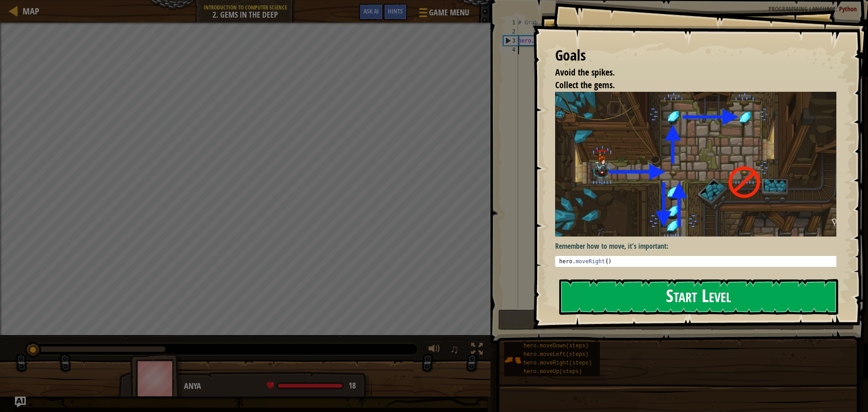 The image size is (868, 412). Describe the element at coordinates (311, 385) in the screenshot. I see `div: health: 18 / 18` at that location.